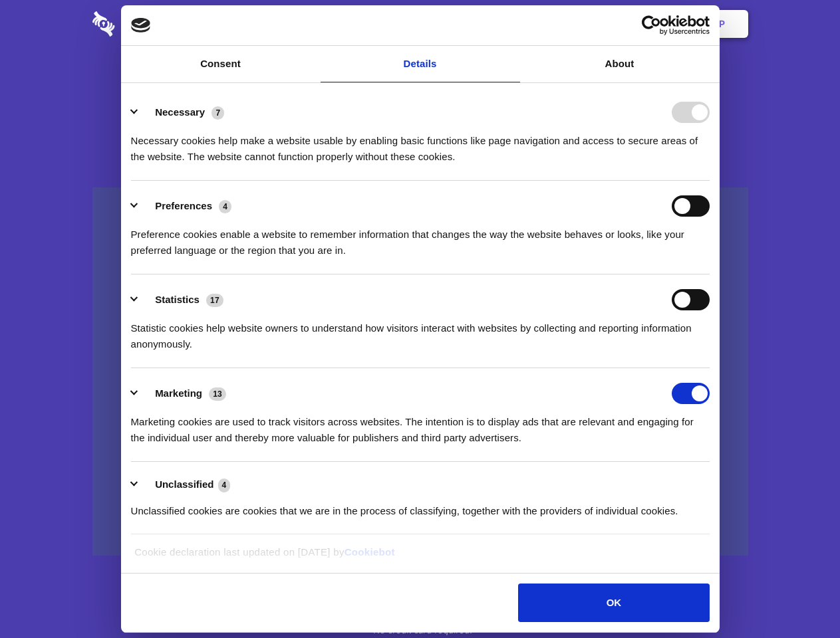  I want to click on a: Cookiebot, so click(369, 552).